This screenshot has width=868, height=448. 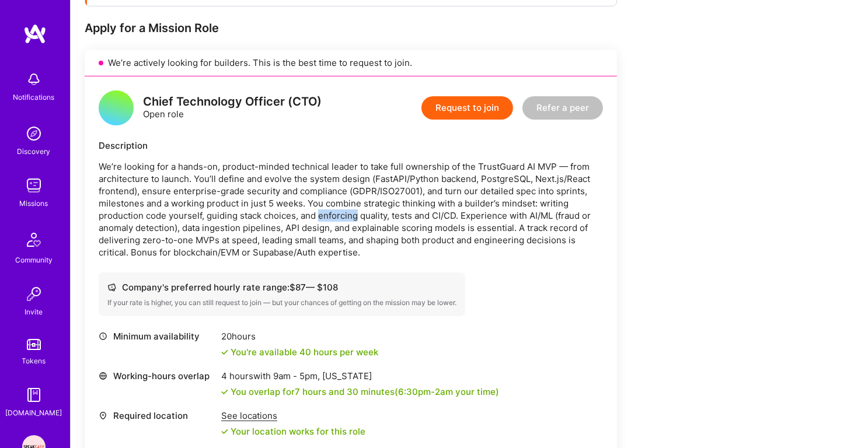 I want to click on div: Tokens, so click(x=33, y=361).